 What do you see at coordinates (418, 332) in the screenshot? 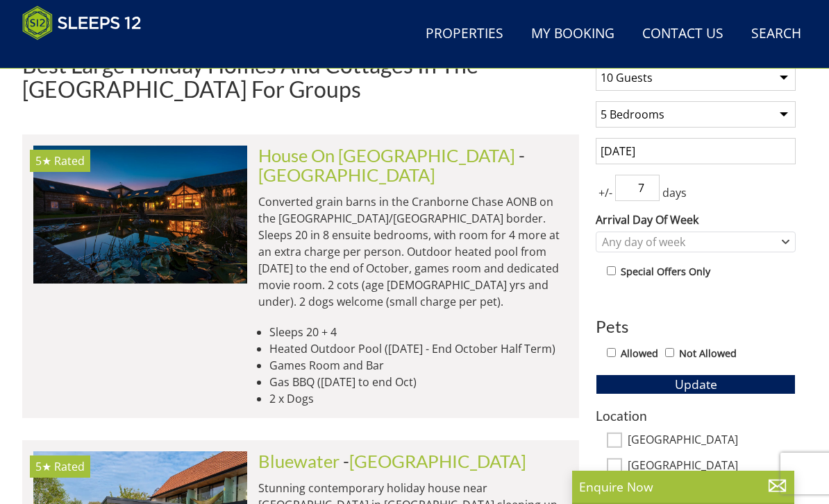
I see `li: Sleeps 20 + 4` at bounding box center [418, 332].